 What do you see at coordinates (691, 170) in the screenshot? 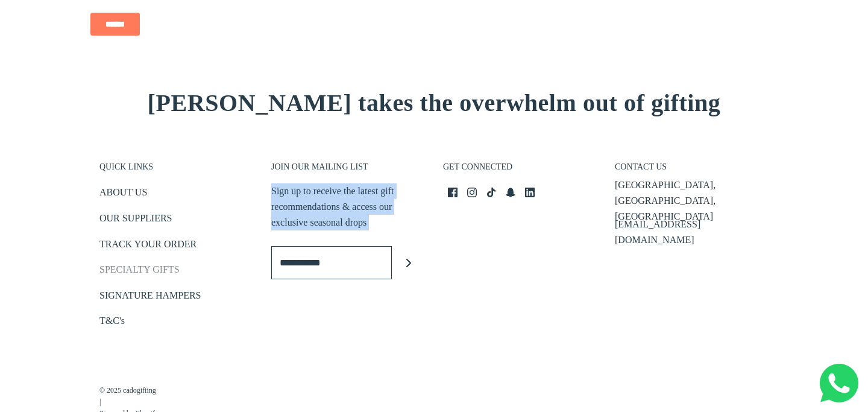
I see `h3: CONTACT US` at bounding box center [691, 170].